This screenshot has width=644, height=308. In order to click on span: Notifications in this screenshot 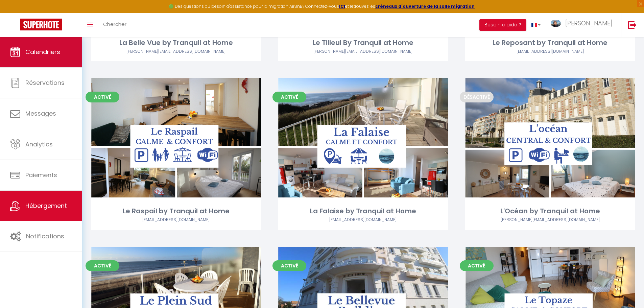, I will do `click(45, 236)`.